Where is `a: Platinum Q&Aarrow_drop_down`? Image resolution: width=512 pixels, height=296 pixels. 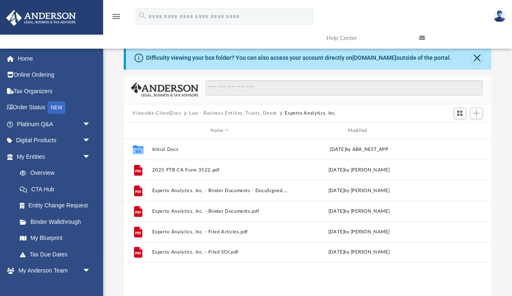
a: Platinum Q&Aarrow_drop_down is located at coordinates (54, 124).